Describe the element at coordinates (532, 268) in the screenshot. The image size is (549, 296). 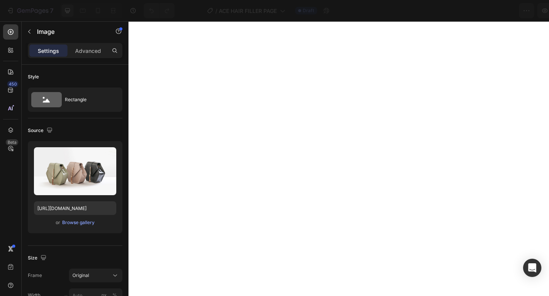
I see `div: Open Intercom Messenger` at that location.